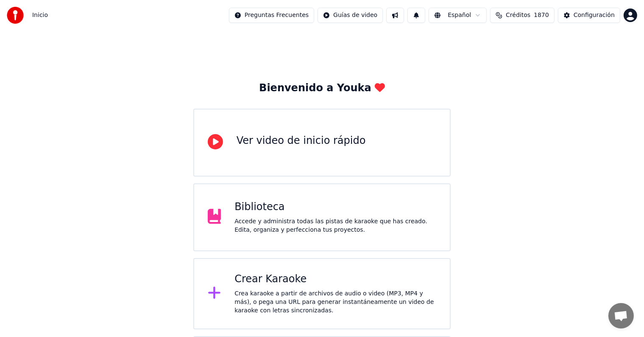  What do you see at coordinates (594, 16) in the screenshot?
I see `div: Configuración` at bounding box center [594, 16].